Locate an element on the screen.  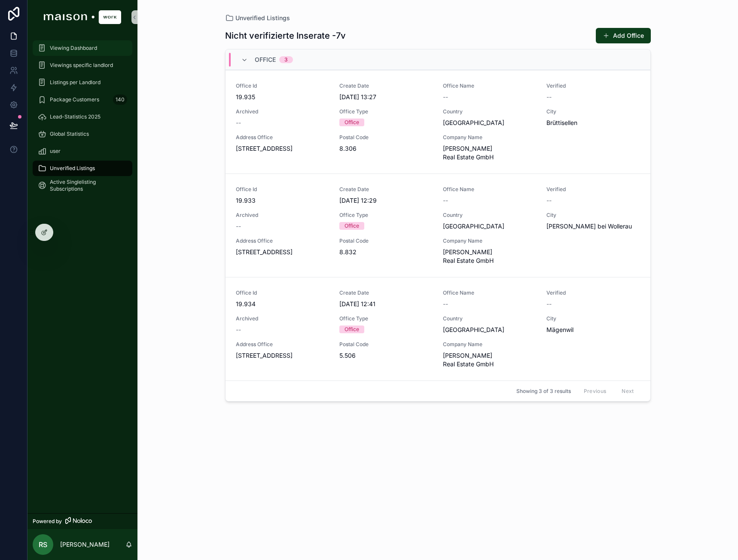
a: Viewings specific landlord is located at coordinates (82, 65).